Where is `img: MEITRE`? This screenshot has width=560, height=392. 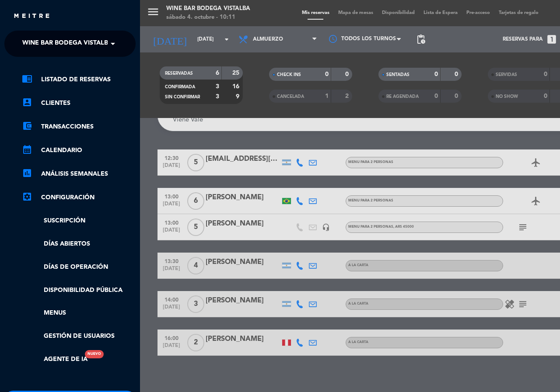
img: MEITRE is located at coordinates (31, 16).